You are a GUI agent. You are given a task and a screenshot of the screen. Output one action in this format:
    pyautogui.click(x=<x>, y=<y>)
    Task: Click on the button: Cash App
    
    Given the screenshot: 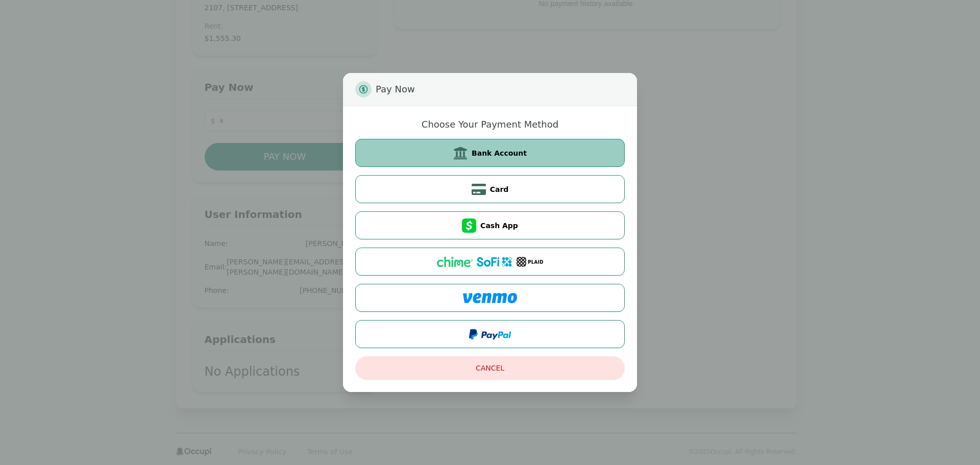 What is the action you would take?
    pyautogui.click(x=490, y=225)
    